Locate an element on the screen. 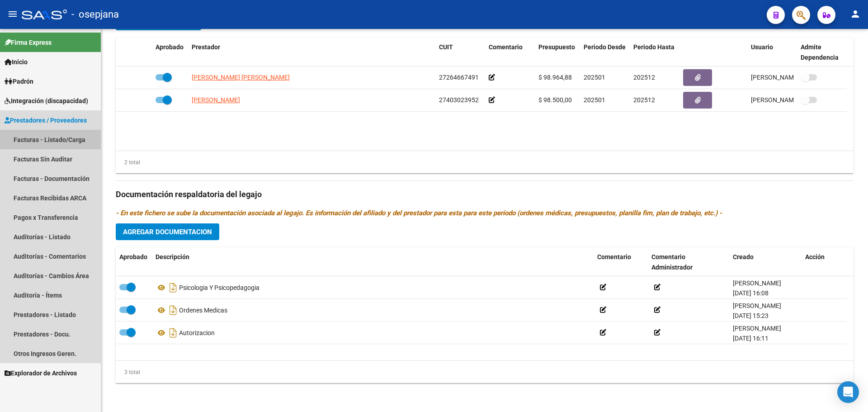 Image resolution: width=868 pixels, height=412 pixels. datatable-header-cell: Prestador is located at coordinates (312, 53).